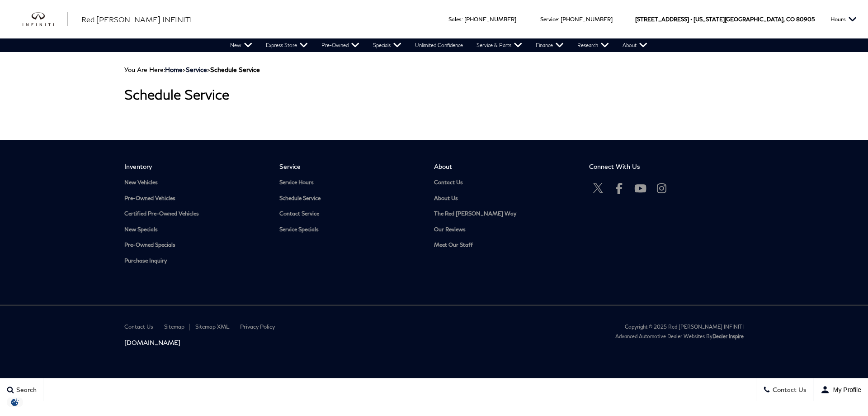 Image resolution: width=868 pixels, height=416 pixels. What do you see at coordinates (619, 188) in the screenshot?
I see `a: Open Facebook in a new window` at bounding box center [619, 188].